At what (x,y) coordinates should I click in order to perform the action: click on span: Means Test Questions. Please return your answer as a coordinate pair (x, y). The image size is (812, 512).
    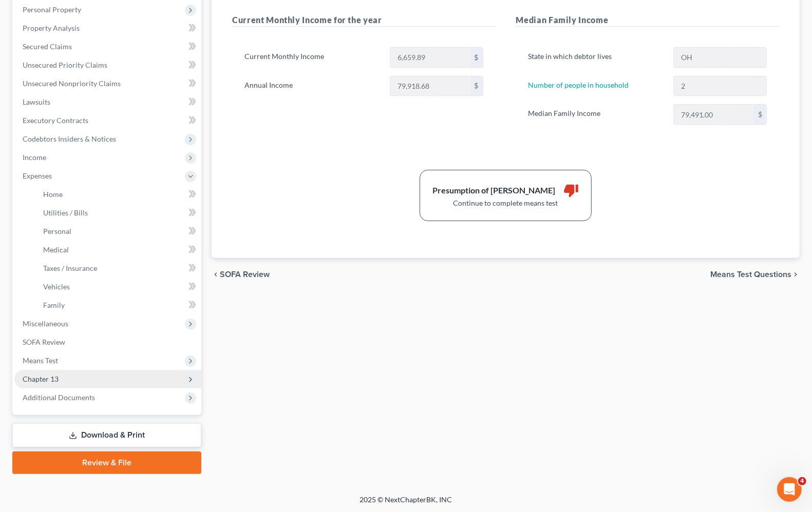
    Looking at the image, I should click on (751, 274).